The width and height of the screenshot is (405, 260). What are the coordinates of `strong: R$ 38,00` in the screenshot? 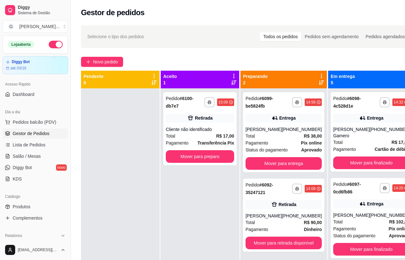 It's located at (312, 136).